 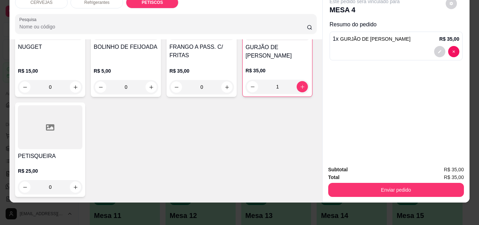 I want to click on p: R$ 15,00, so click(x=50, y=71).